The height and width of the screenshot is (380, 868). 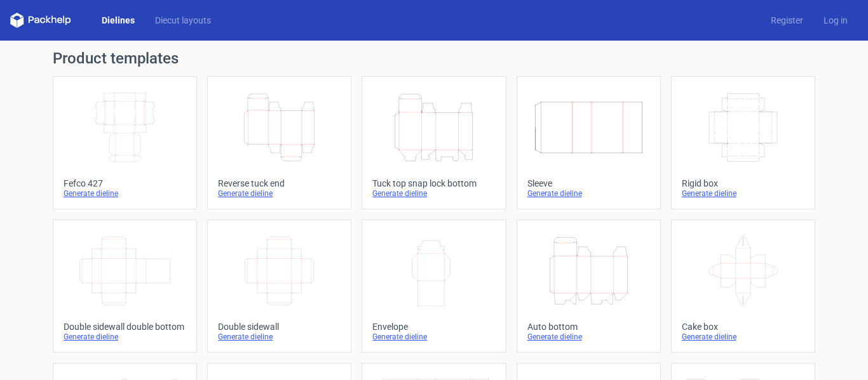 I want to click on a: Reverse tuck endGenerate dieline, so click(x=279, y=142).